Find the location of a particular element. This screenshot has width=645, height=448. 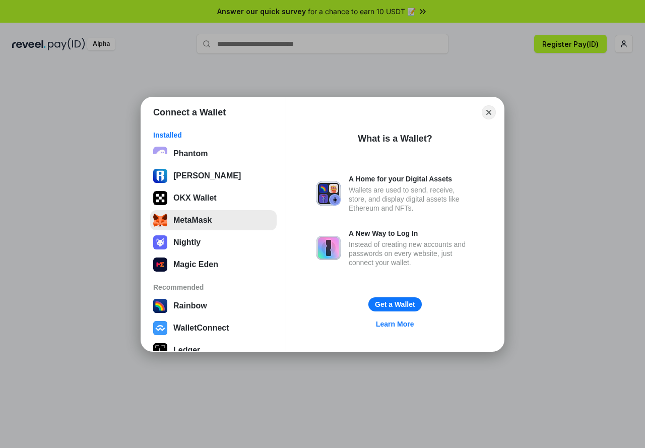

img: svg+xml;base64,PHN2ZyB3aWR0aD0iMzUiIGhlaWdodD0iMzQiIHZpZXdCb3g9IjAgMCAzNSAzNCIgZmlsbD0ibm9uZSIgeG... is located at coordinates (160, 220).